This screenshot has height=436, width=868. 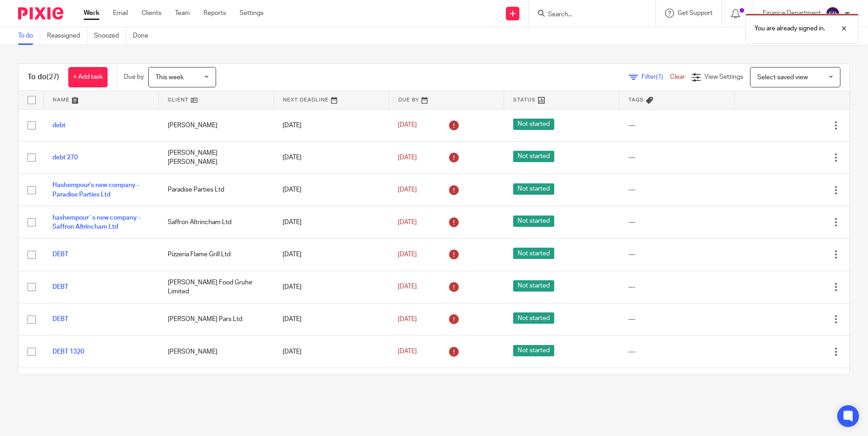 What do you see at coordinates (215, 13) in the screenshot?
I see `a: Reports` at bounding box center [215, 13].